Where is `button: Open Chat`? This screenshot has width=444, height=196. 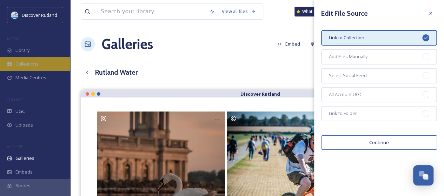 button: Open Chat is located at coordinates (423, 176).